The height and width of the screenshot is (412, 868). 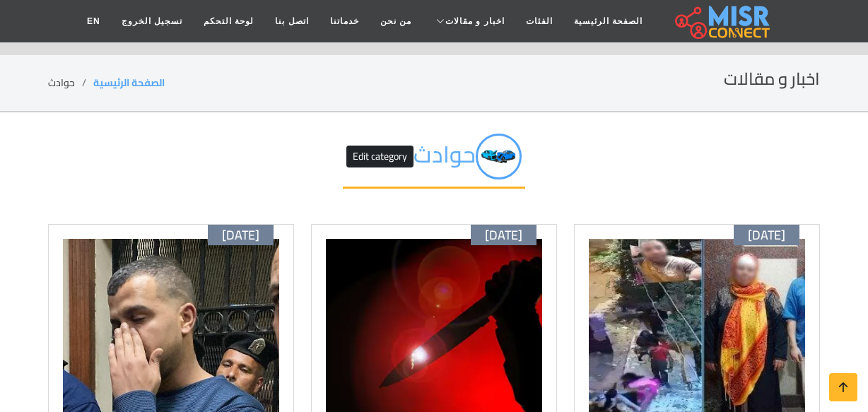 I want to click on a: الفئات, so click(x=539, y=22).